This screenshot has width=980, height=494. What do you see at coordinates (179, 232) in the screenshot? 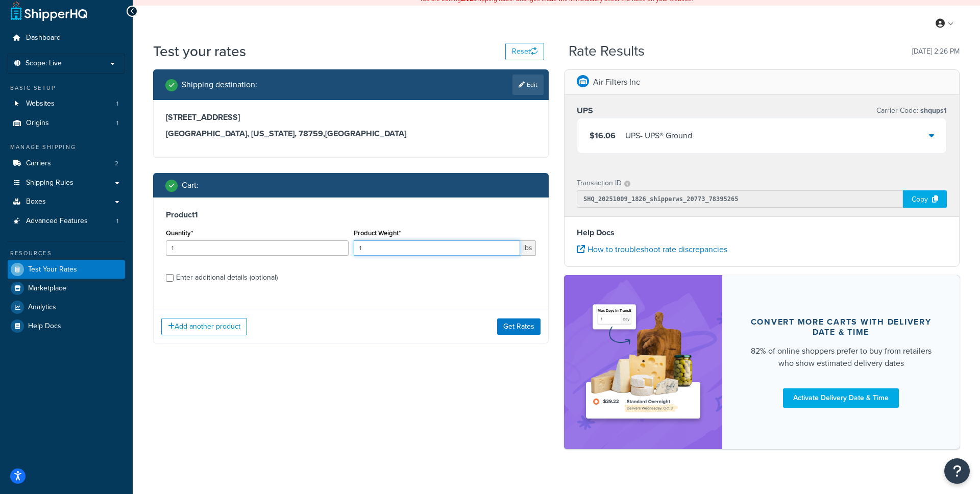
I see `label: Quantity*` at bounding box center [179, 232].